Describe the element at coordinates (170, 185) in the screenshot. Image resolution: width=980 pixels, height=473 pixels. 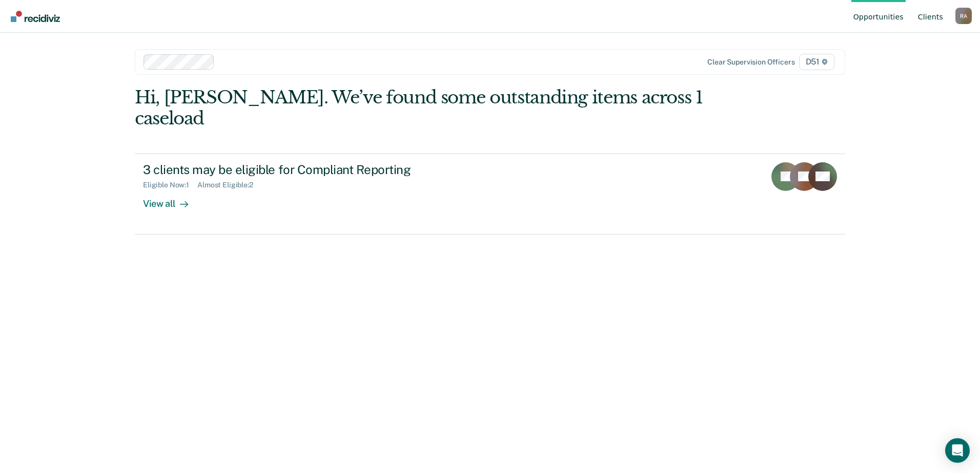
I see `div: Eligible Now : 1` at that location.